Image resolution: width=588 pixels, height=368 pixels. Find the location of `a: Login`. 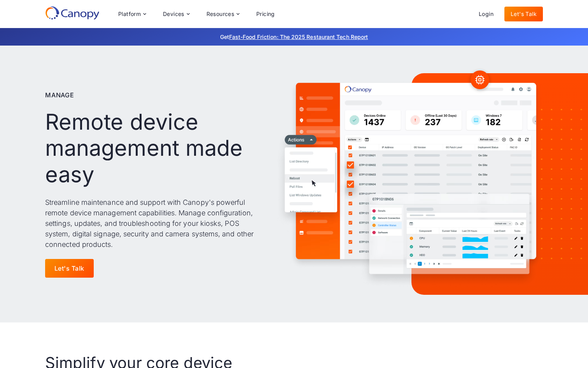

a: Login is located at coordinates (486, 14).